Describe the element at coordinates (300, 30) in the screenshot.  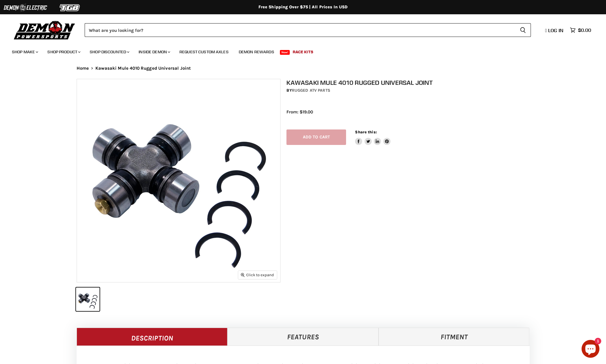
I see `input: Search` at that location.